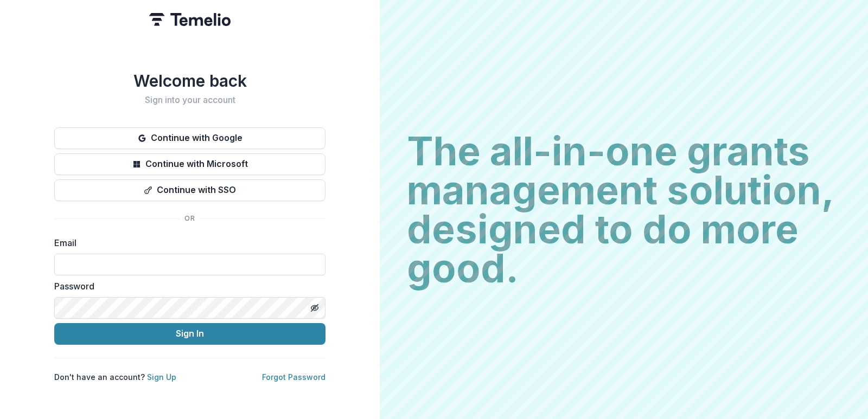 The image size is (868, 419). I want to click on button: Continue with SSO, so click(190, 190).